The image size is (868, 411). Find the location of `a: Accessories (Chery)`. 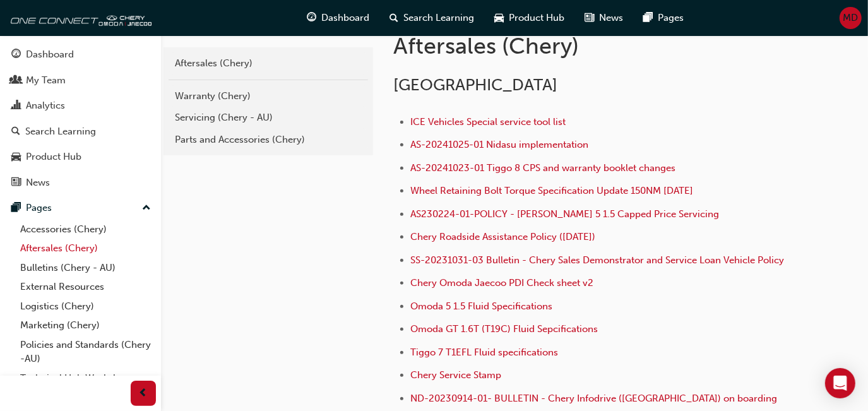

a: Accessories (Chery) is located at coordinates (85, 230).